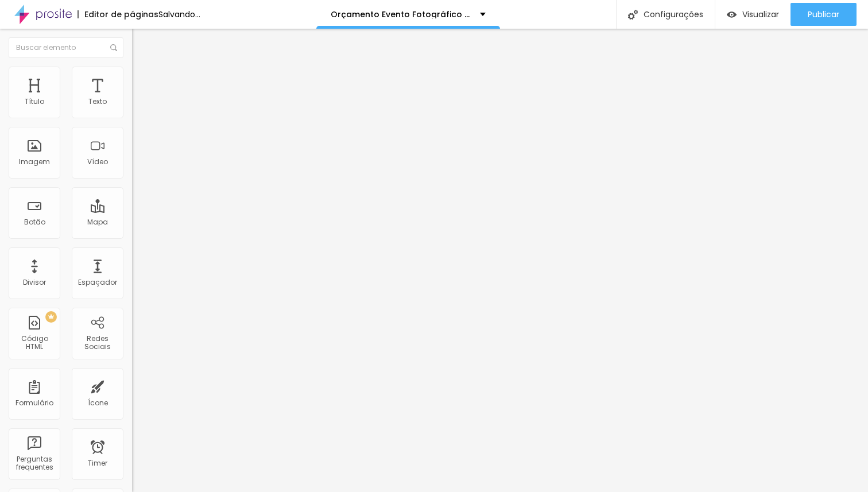 Image resolution: width=868 pixels, height=492 pixels. What do you see at coordinates (823, 15) in the screenshot?
I see `button: Publicar` at bounding box center [823, 15].